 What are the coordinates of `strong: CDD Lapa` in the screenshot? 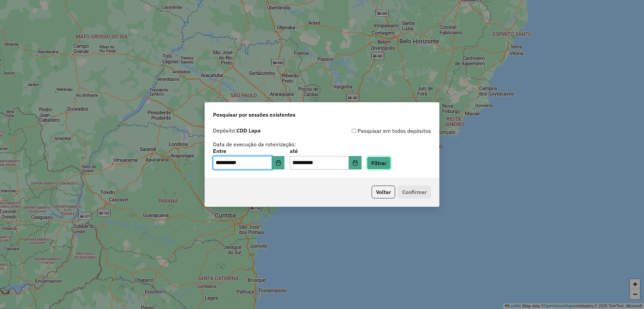 It's located at (249, 130).